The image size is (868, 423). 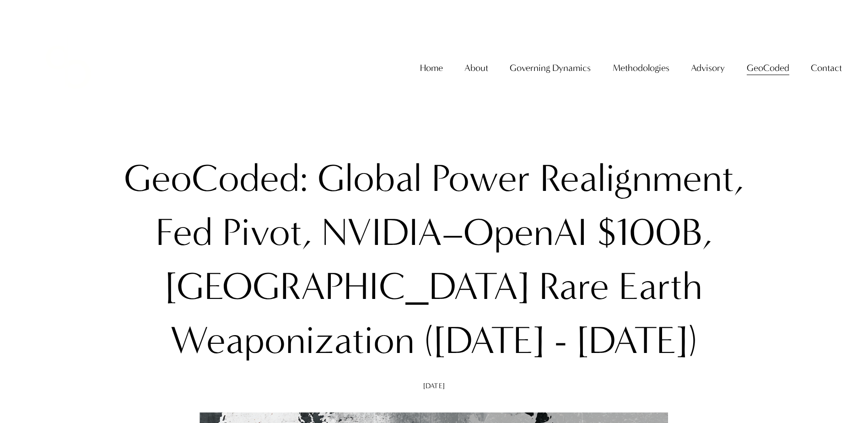 What do you see at coordinates (68, 67) in the screenshot?
I see `img: Christopher Sanchez &amp; Co.` at bounding box center [68, 67].